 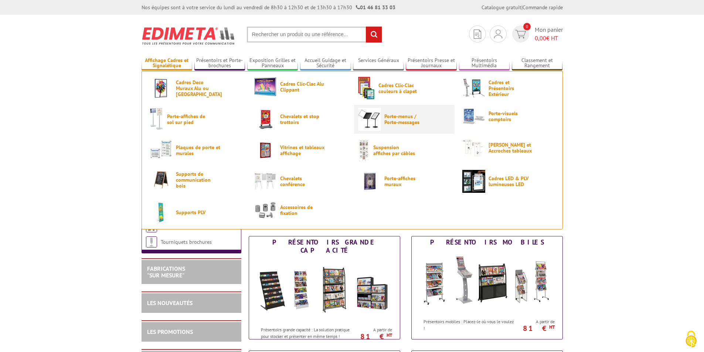 What do you see at coordinates (151, 242) in the screenshot?
I see `img: Tourniquets brochures` at bounding box center [151, 242].